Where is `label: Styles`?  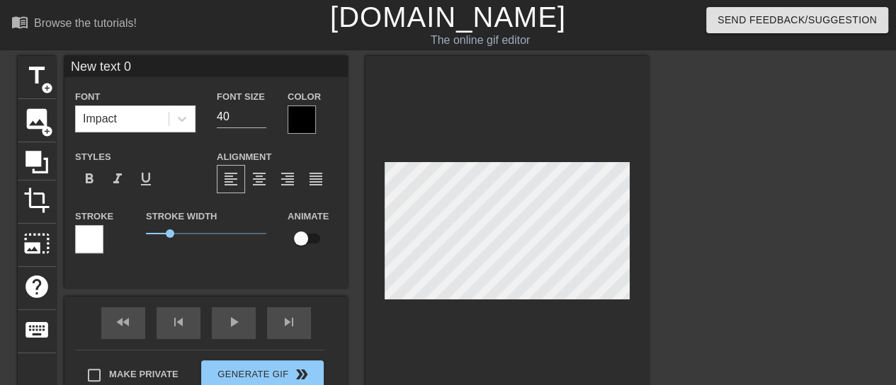 label: Styles is located at coordinates (93, 157).